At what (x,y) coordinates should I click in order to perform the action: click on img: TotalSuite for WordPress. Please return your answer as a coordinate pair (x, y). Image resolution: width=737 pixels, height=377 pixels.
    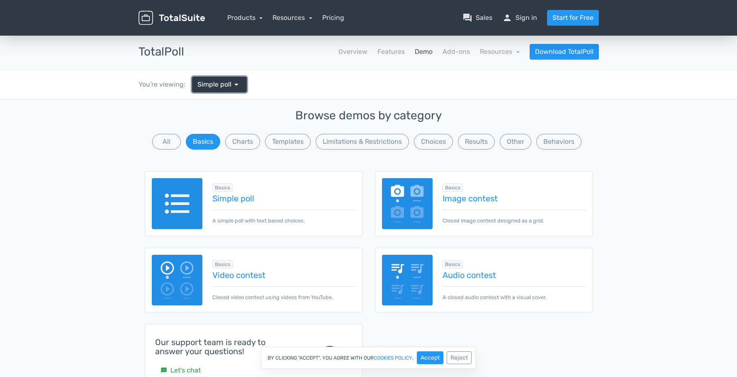
    Looking at the image, I should click on (172, 18).